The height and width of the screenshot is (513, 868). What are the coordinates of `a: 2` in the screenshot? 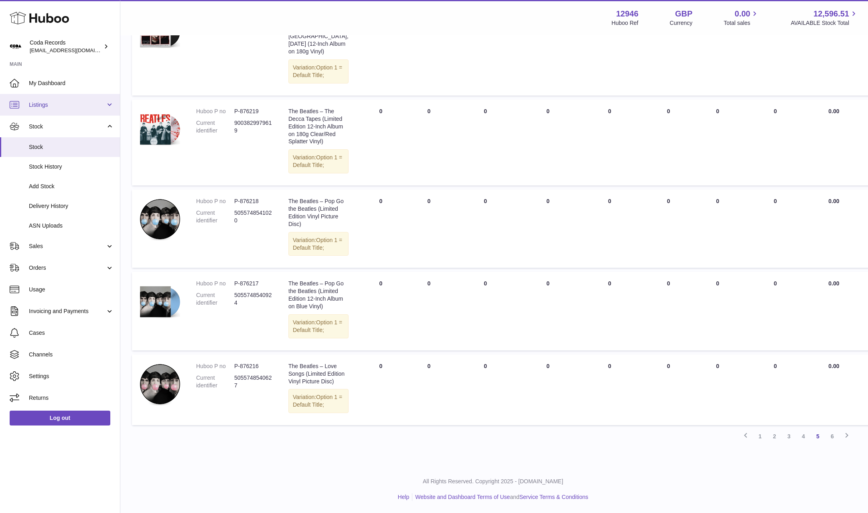 It's located at (775, 436).